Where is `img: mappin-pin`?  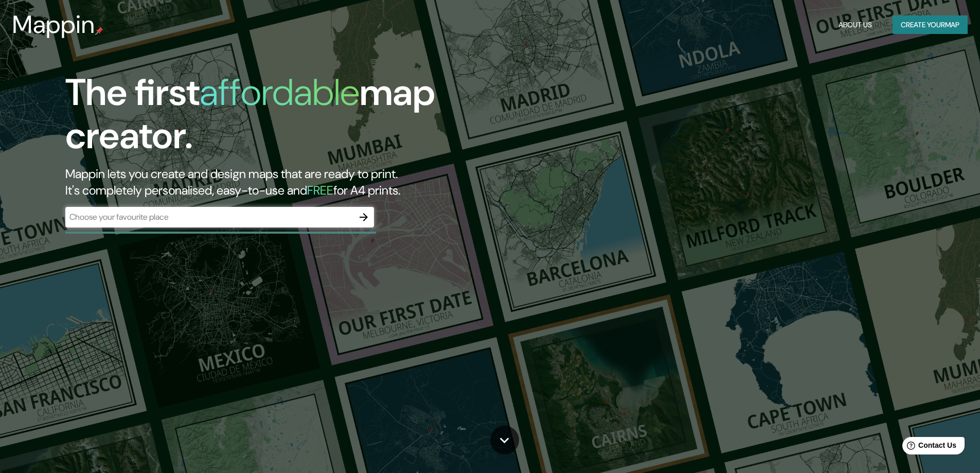
img: mappin-pin is located at coordinates (100, 31).